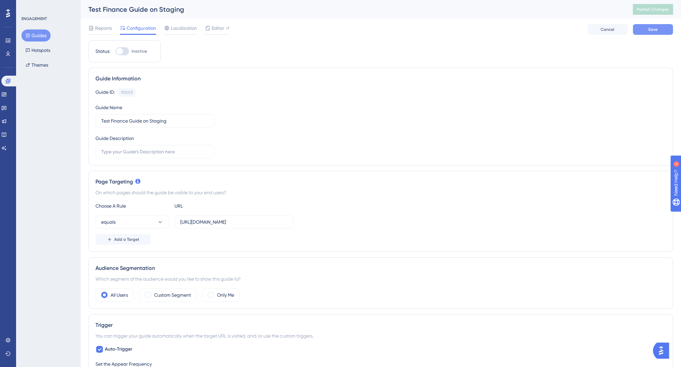  I want to click on input: Type your Guide’s Name here, so click(155, 121).